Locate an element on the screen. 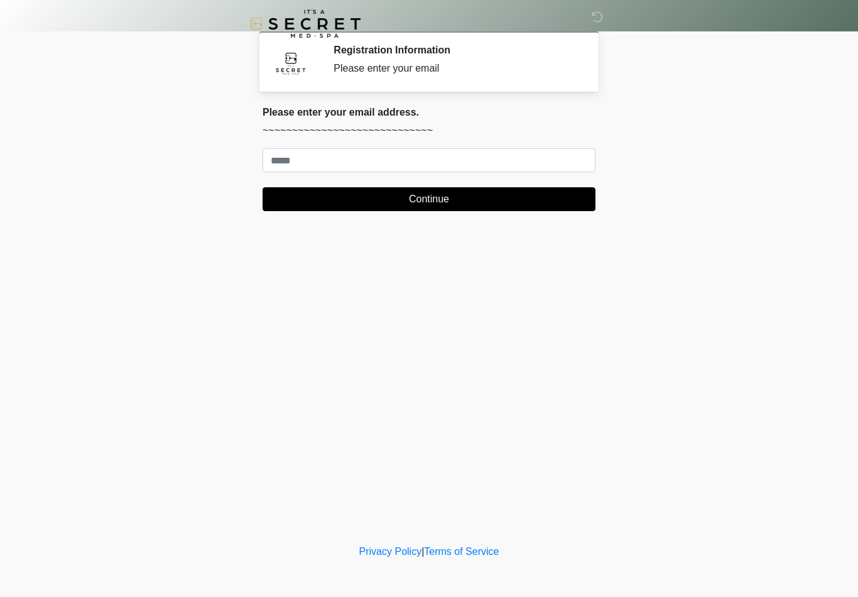 The width and height of the screenshot is (858, 597). a: Privacy Policy is located at coordinates (391, 551).